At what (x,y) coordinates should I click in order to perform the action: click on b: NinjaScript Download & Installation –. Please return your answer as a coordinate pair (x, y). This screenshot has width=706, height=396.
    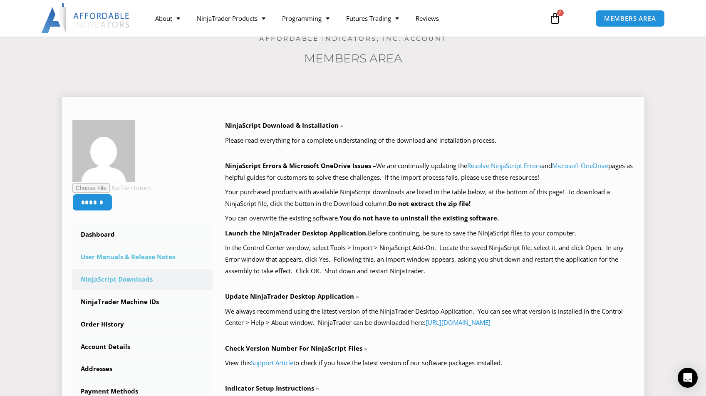
    Looking at the image, I should click on (284, 125).